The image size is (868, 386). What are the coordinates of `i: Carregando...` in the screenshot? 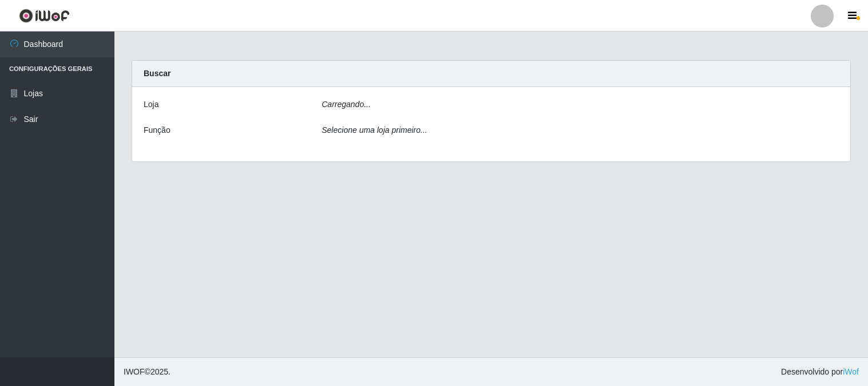 It's located at (346, 104).